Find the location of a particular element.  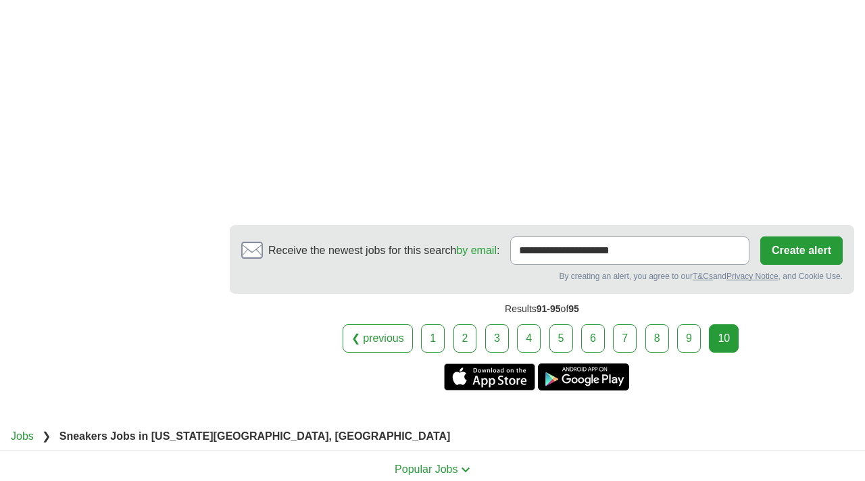

a: 1 is located at coordinates (432, 338).